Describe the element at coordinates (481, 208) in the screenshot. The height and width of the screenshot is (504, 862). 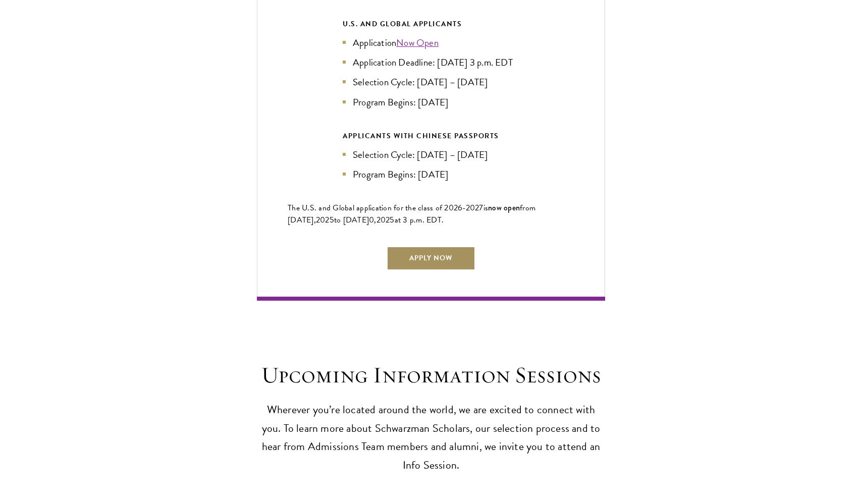
I see `span: 7` at that location.